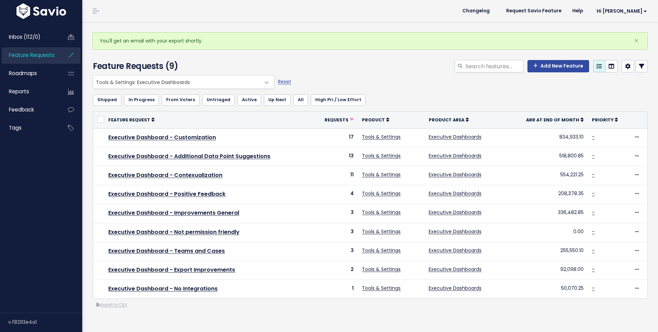 Image resolution: width=658 pixels, height=332 pixels. Describe the element at coordinates (335, 137) in the screenshot. I see `td: 17` at that location.